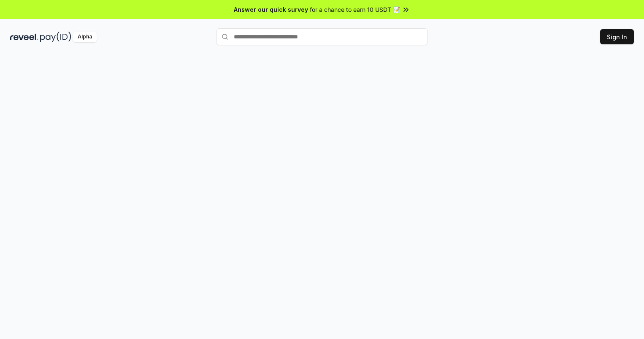 The height and width of the screenshot is (339, 644). What do you see at coordinates (271, 10) in the screenshot?
I see `span: Answer our quick survey` at bounding box center [271, 10].